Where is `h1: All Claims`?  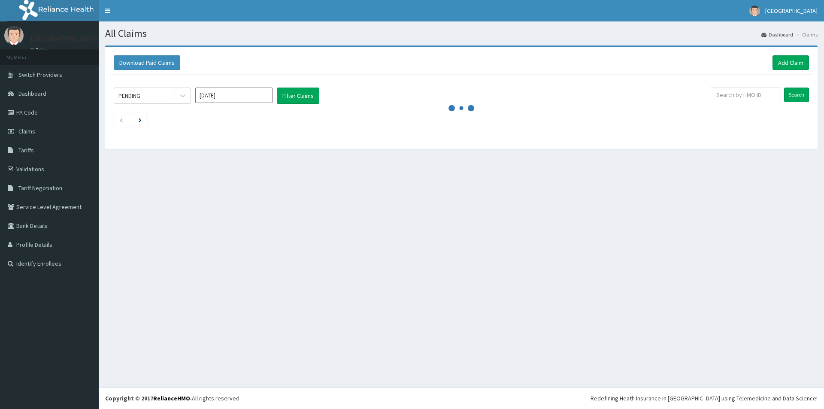
h1: All Claims is located at coordinates (461, 33).